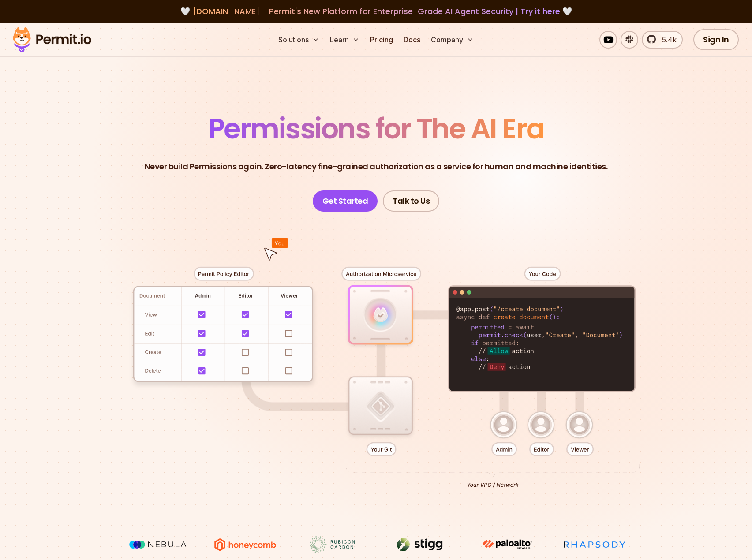  I want to click on button: Solutions, so click(299, 39).